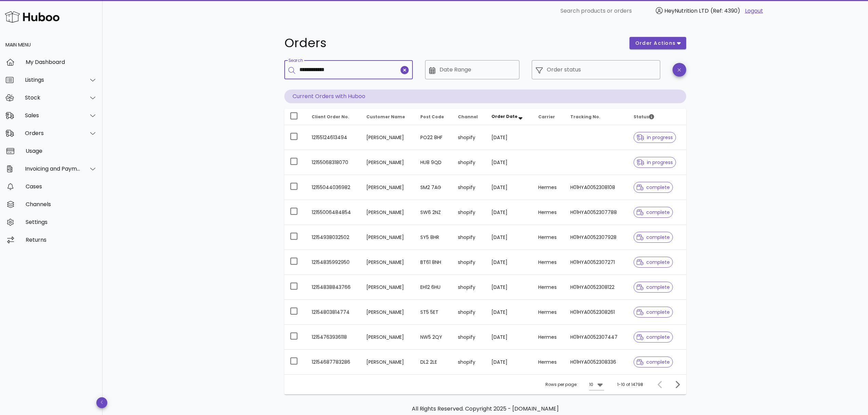 This screenshot has height=415, width=868. What do you see at coordinates (434, 163) in the screenshot?
I see `td: HU8 9QD` at bounding box center [434, 163].